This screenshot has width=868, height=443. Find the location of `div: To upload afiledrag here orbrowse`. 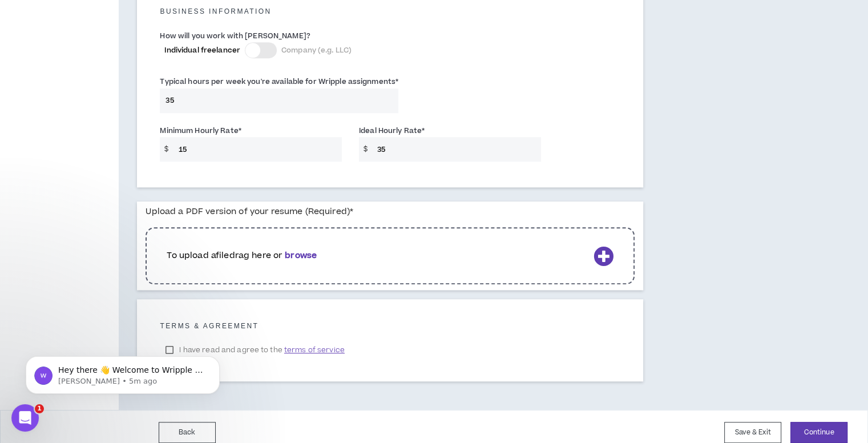

div: To upload afiledrag here orbrowse is located at coordinates (389, 256).